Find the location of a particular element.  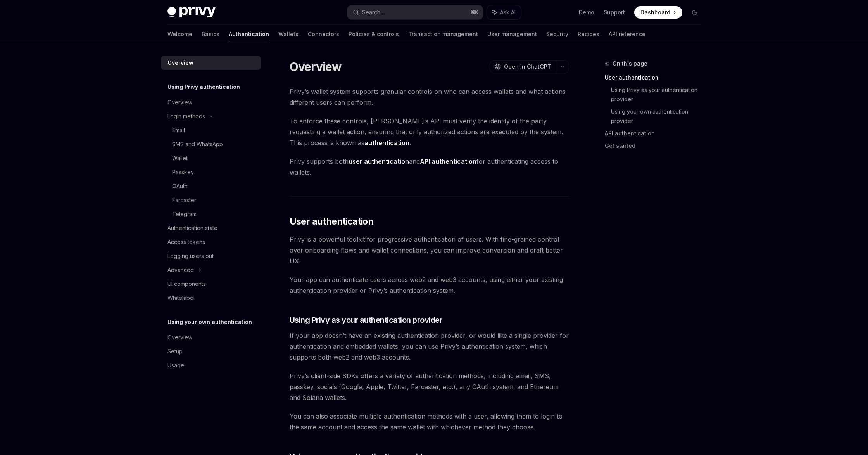

div: Email is located at coordinates (178, 130).